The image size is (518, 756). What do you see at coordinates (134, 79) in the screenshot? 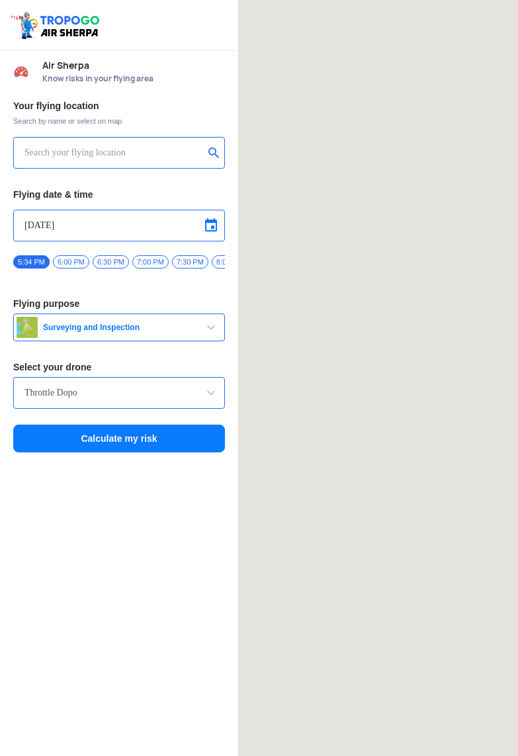
I see `span: Know risks in your flying area` at bounding box center [134, 79].